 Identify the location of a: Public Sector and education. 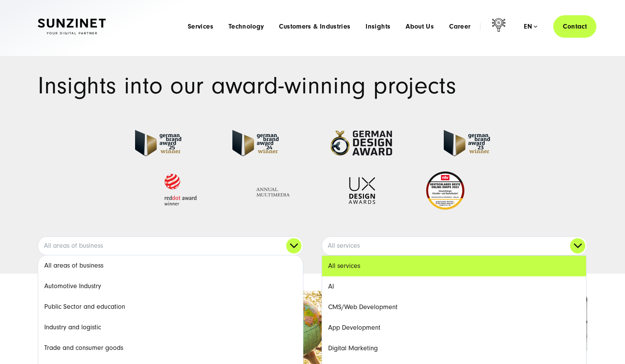
(170, 307).